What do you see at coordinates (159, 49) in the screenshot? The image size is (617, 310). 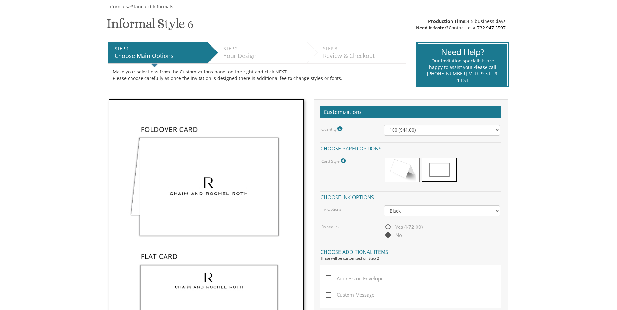 I see `div: STEP 1:` at bounding box center [159, 49].